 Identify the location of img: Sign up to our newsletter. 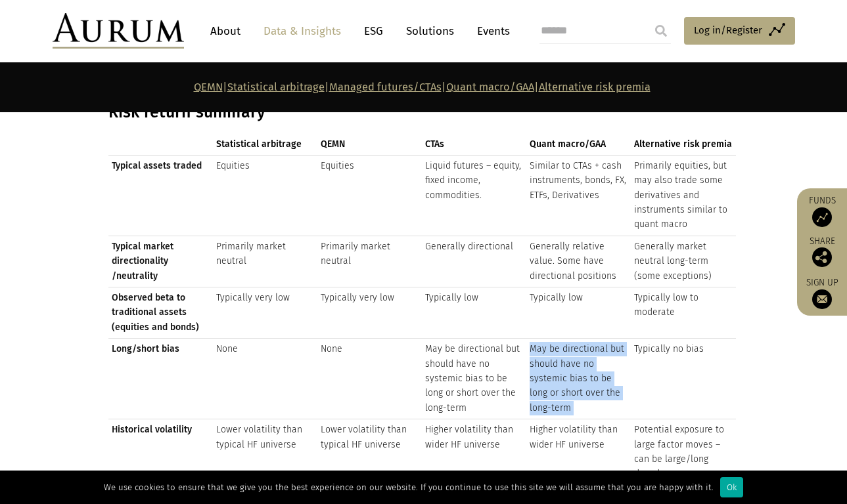
(822, 299).